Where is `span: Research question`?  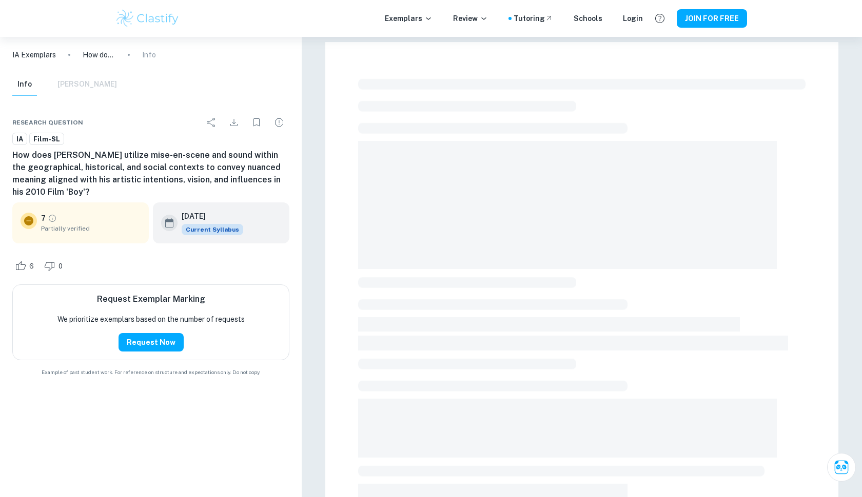
span: Research question is located at coordinates (48, 123).